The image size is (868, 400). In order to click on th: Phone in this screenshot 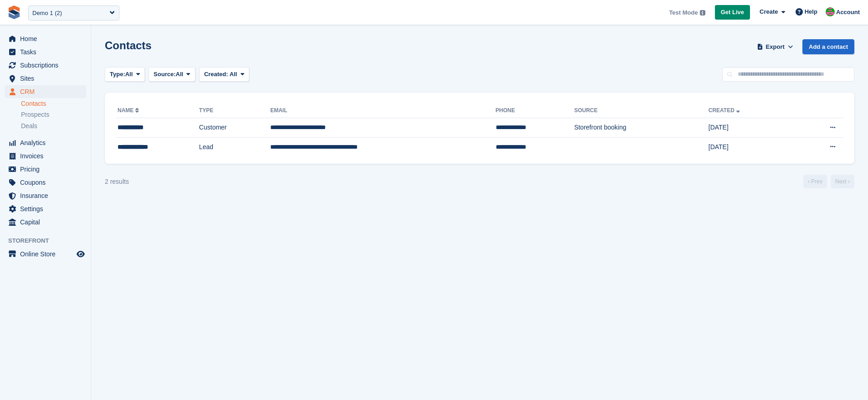, I will do `click(535, 111)`.